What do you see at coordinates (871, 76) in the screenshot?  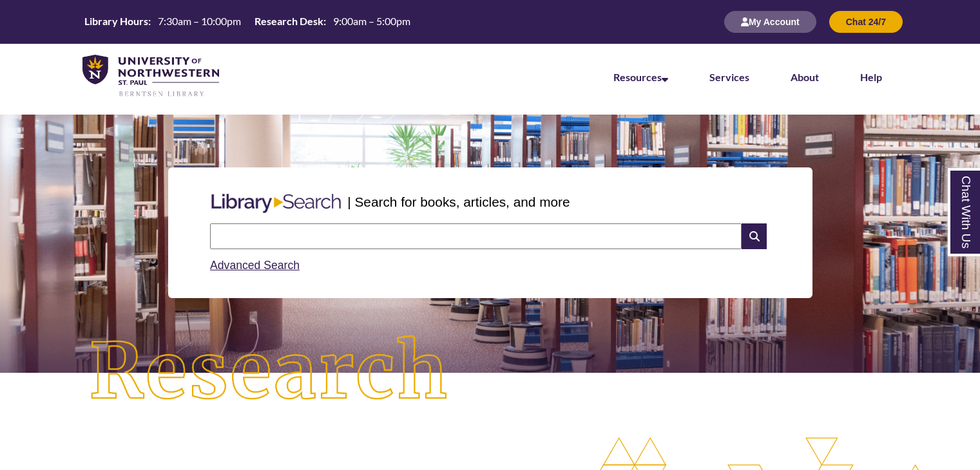 I see `a: Help` at bounding box center [871, 76].